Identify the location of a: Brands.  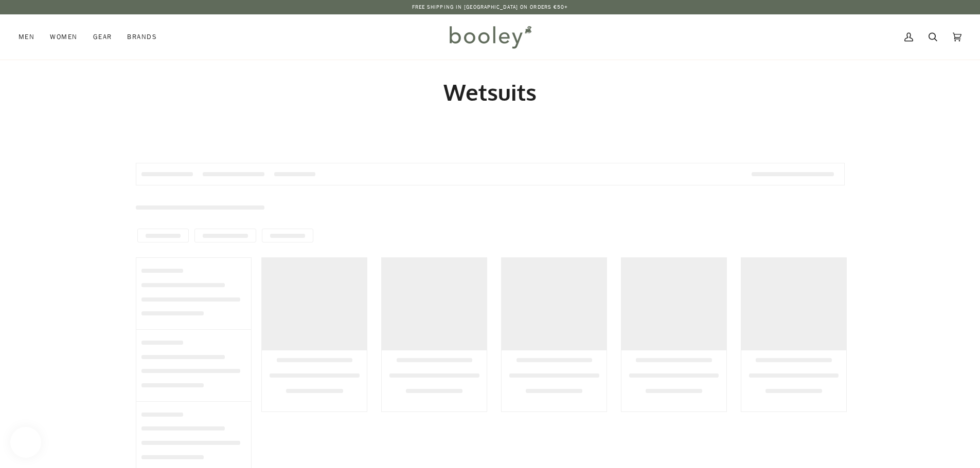
(142, 37).